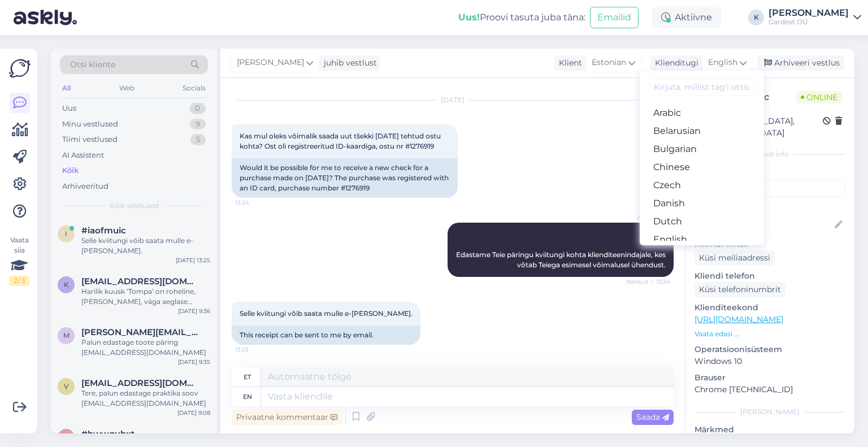 The image size is (868, 447). Describe the element at coordinates (247, 377) in the screenshot. I see `div: et` at that location.